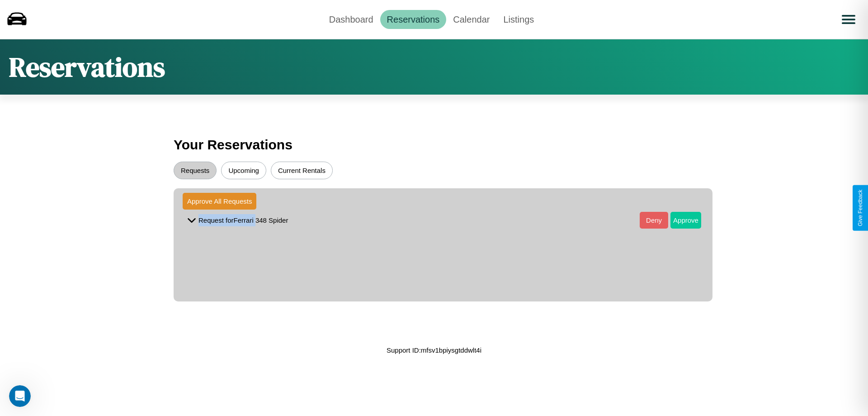 The height and width of the screenshot is (416, 868). I want to click on h1: Reservations, so click(87, 67).